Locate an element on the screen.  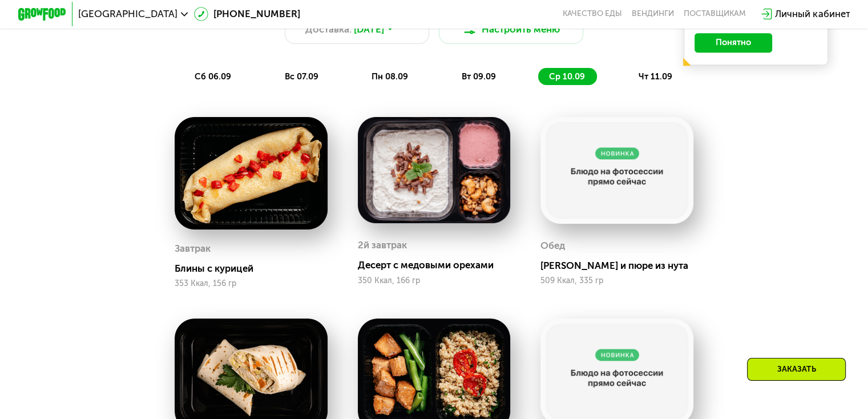
div: 509 Ккал, 335 гр is located at coordinates (617, 281).